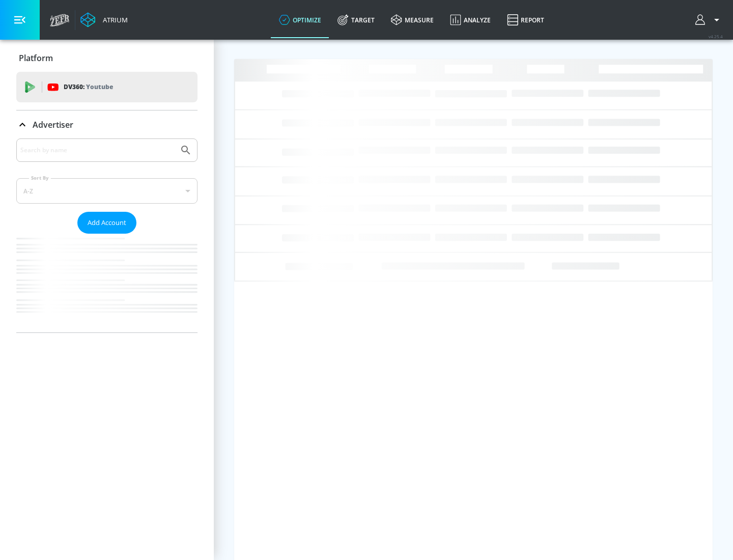 The image size is (733, 560). Describe the element at coordinates (107, 87) in the screenshot. I see `div: DV360: Youtube` at that location.